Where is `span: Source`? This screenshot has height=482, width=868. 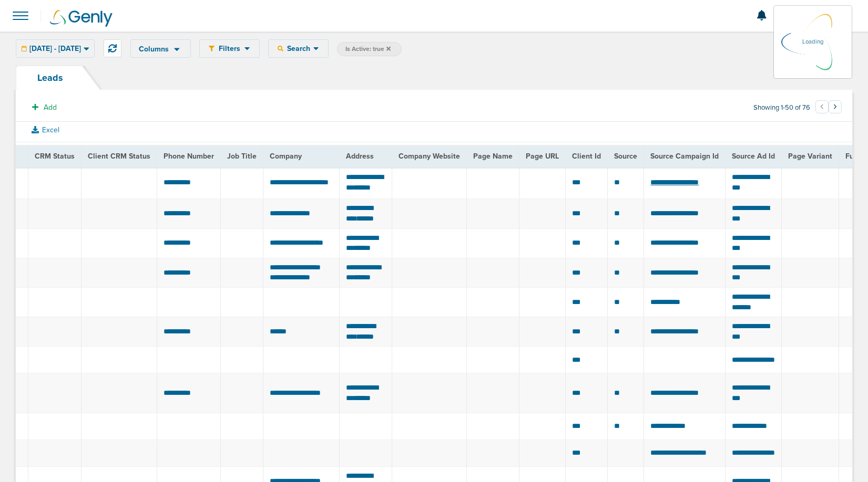
span: Source is located at coordinates (625, 156).